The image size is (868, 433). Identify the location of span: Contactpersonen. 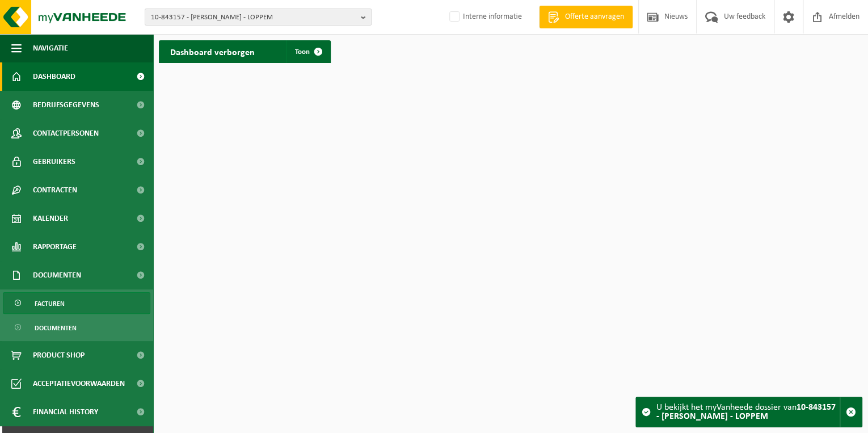
(66, 133).